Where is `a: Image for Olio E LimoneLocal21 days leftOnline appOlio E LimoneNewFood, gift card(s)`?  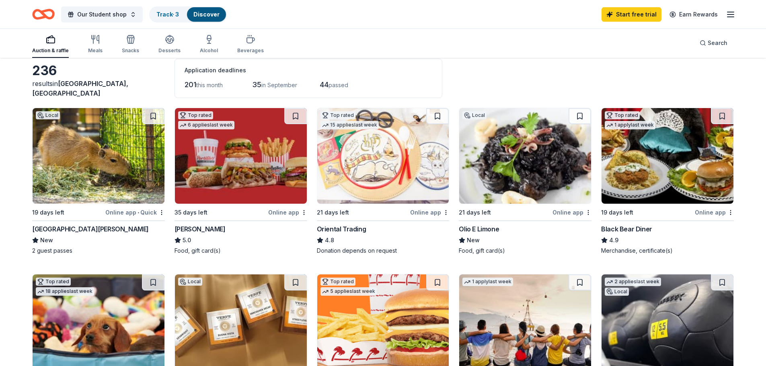
a: Image for Olio E LimoneLocal21 days leftOnline appOlio E LimoneNewFood, gift card(s) is located at coordinates (525, 181).